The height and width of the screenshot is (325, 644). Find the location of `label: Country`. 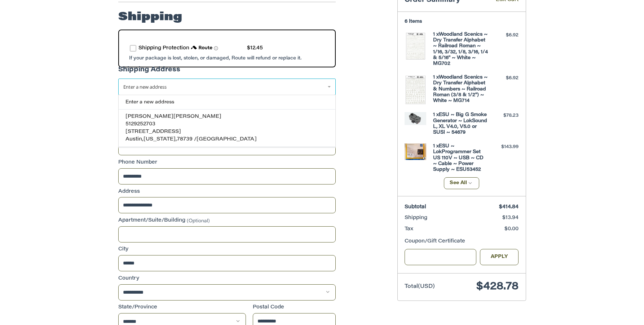

label: Country is located at coordinates (227, 279).